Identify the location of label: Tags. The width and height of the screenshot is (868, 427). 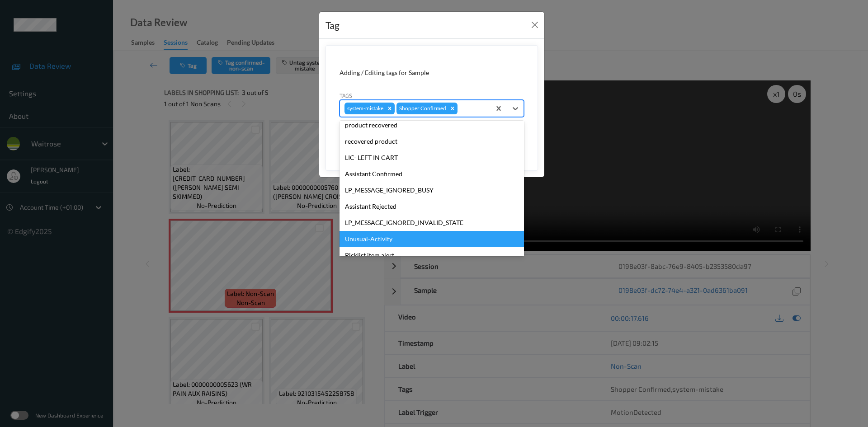
(346, 95).